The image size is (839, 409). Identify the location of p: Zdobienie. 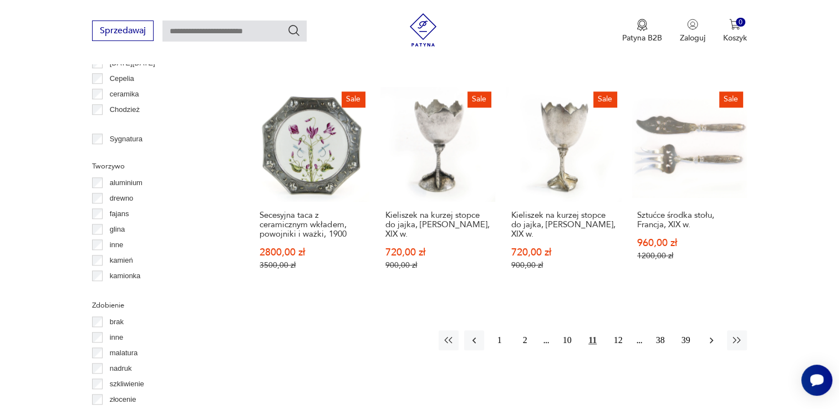
(160, 305).